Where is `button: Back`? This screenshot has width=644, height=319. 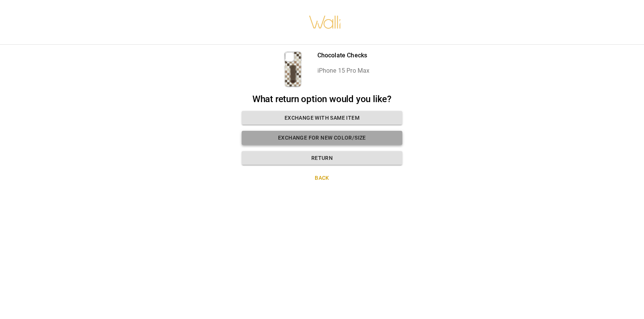 button: Back is located at coordinates (322, 178).